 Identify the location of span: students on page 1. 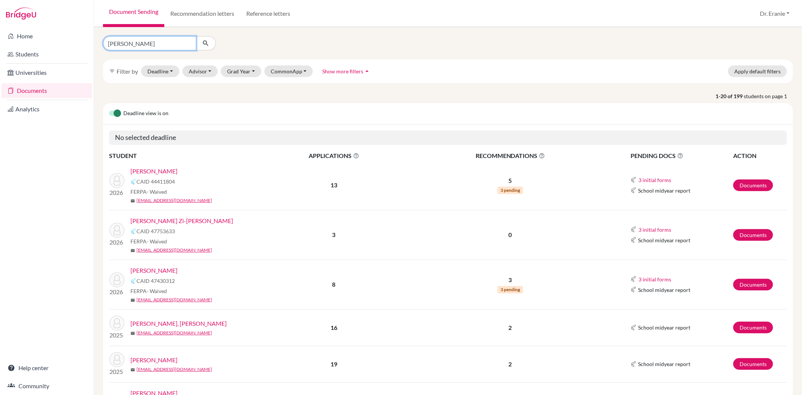
(769, 96).